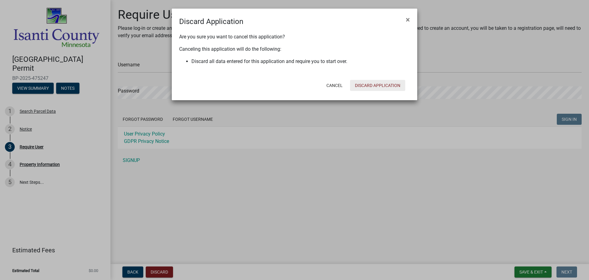 The image size is (589, 280). I want to click on button: Cancel, so click(334, 85).